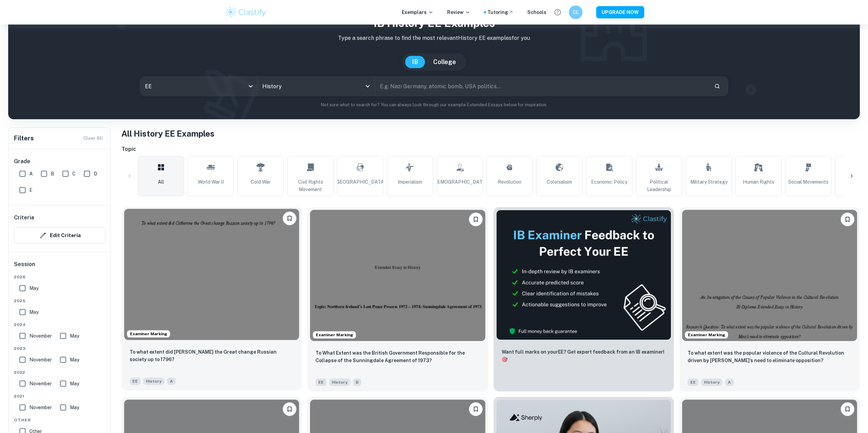  I want to click on span: Military Strategy, so click(709, 182).